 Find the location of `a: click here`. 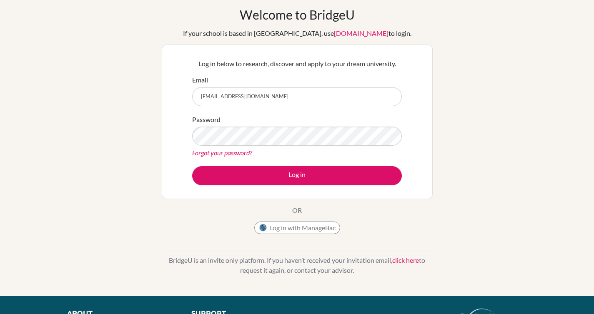

a: click here is located at coordinates (406, 260).